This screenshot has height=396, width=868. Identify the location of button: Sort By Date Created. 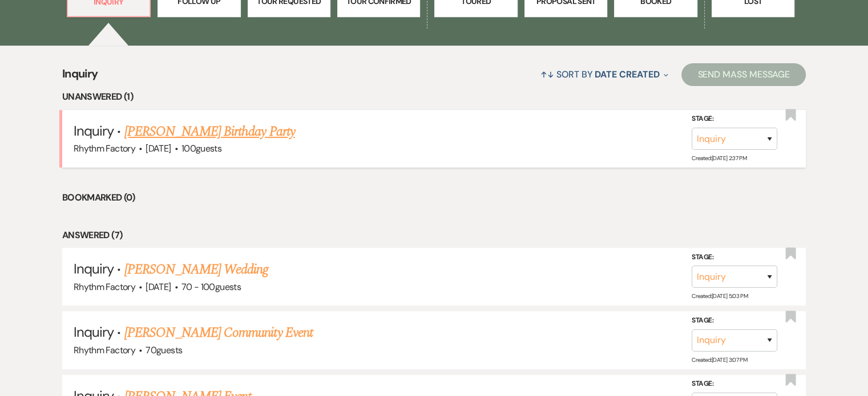
(604, 74).